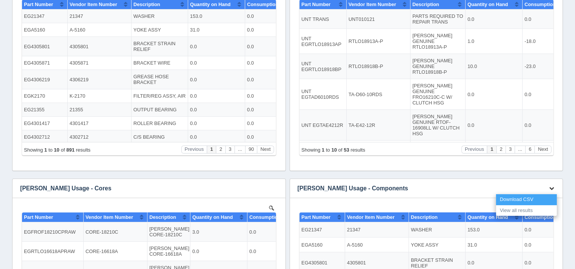 The height and width of the screenshot is (269, 575). Describe the element at coordinates (199, 143) in the screenshot. I see `td: 8.0` at that location.